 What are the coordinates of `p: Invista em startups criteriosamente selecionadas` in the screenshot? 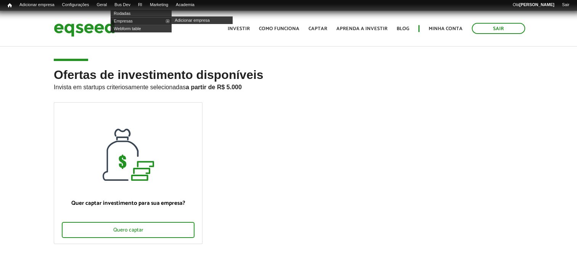 It's located at (288, 86).